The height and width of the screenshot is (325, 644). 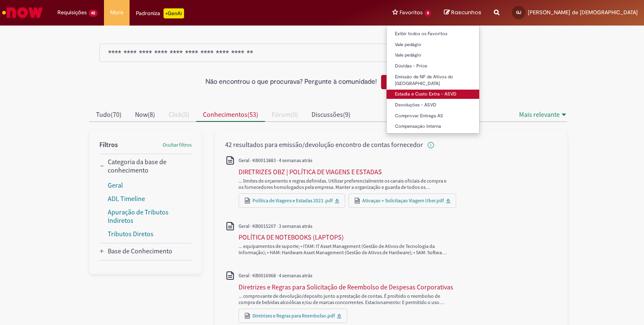 What do you see at coordinates (291, 82) in the screenshot?
I see `h2: Não encontrou o que procurava? Pergunte à comunidade!` at bounding box center [291, 82].